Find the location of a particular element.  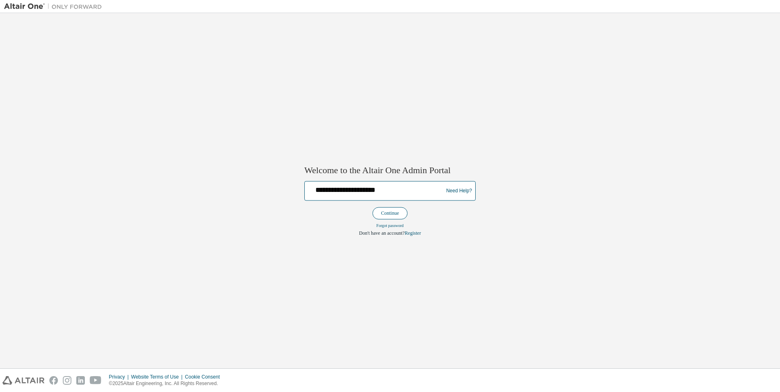

a: Forgot password is located at coordinates (390, 226).